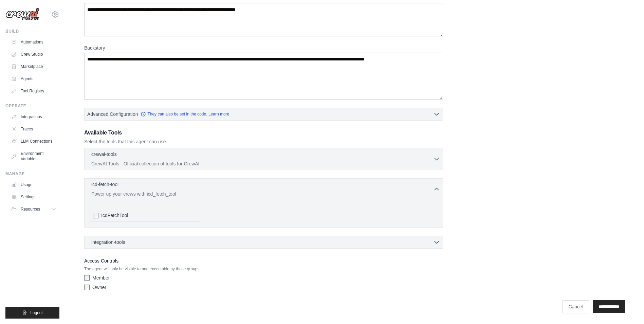 The width and height of the screenshot is (644, 324). Describe the element at coordinates (34, 156) in the screenshot. I see `a: Environment Variables` at that location.